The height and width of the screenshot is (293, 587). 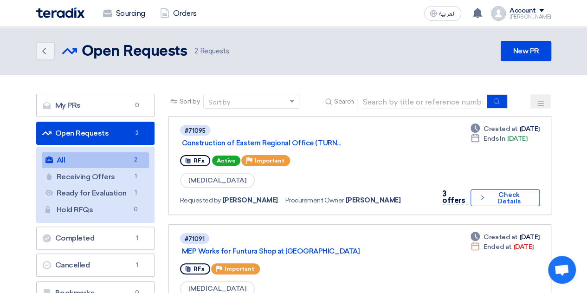 What do you see at coordinates (95, 210) in the screenshot?
I see `a: Hold RFQs` at bounding box center [95, 210].